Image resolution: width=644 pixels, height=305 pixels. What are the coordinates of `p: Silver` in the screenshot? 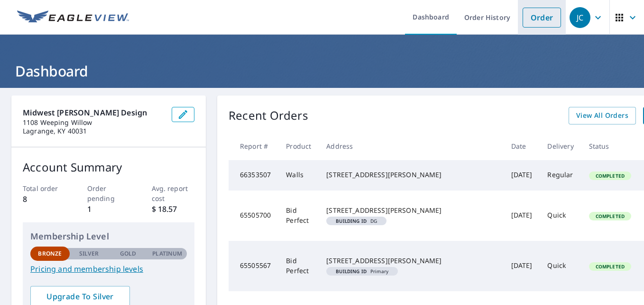 It's located at (89, 254).